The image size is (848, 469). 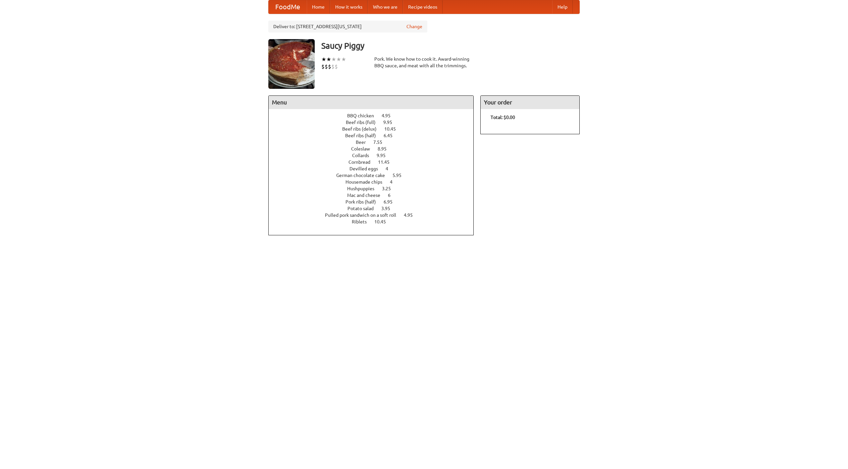 I want to click on span: Beef ribs (delux), so click(x=363, y=129).